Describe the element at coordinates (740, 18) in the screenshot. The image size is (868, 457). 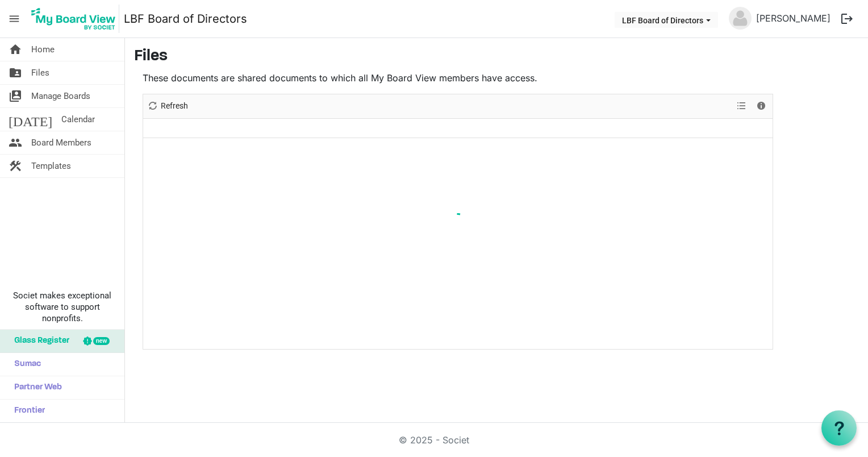
I see `img: no-profile-picture.svg` at that location.